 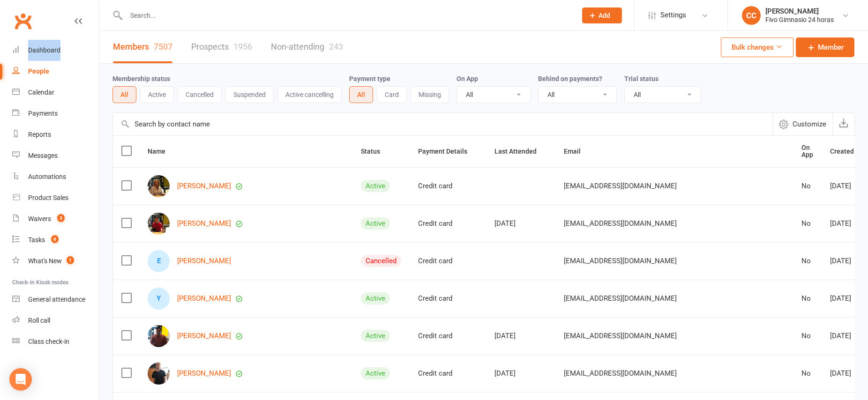 I want to click on img: Fernando, so click(x=158, y=336).